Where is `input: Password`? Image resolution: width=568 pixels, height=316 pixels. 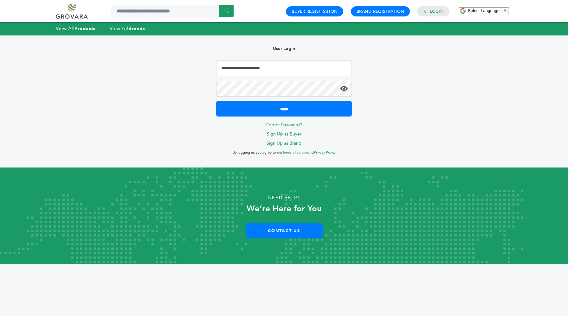 input: Password is located at coordinates (284, 89).